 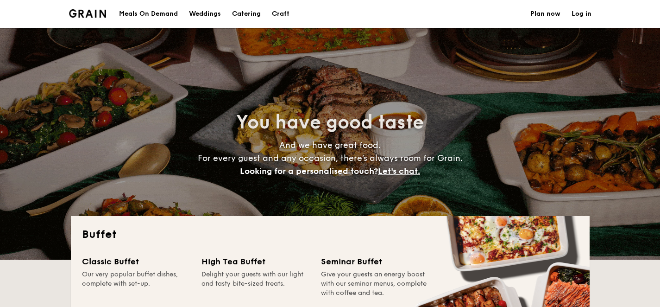 What do you see at coordinates (330, 158) in the screenshot?
I see `span: And we have great food. For every guest and any occasion, there’s always room for Grain.` at bounding box center [330, 158].